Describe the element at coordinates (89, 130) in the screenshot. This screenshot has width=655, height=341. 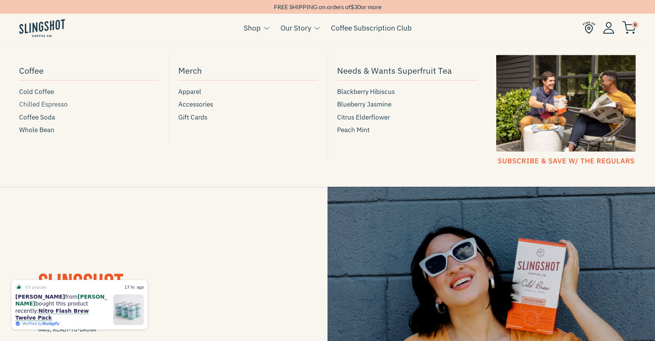
I see `a: Whole Bean` at that location.